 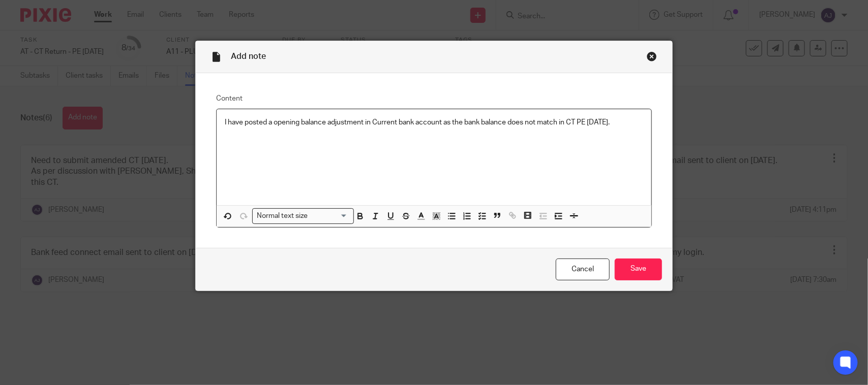 I want to click on input: Search for option, so click(x=330, y=216).